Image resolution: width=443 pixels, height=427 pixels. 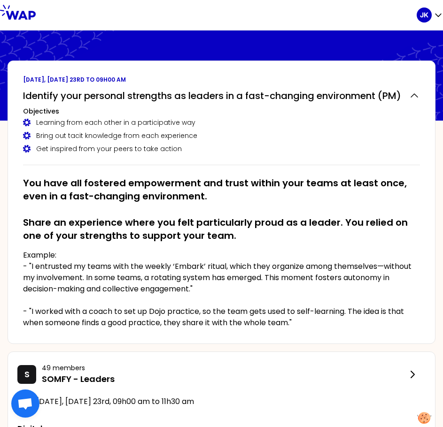 I want to click on button: JK, so click(x=430, y=15).